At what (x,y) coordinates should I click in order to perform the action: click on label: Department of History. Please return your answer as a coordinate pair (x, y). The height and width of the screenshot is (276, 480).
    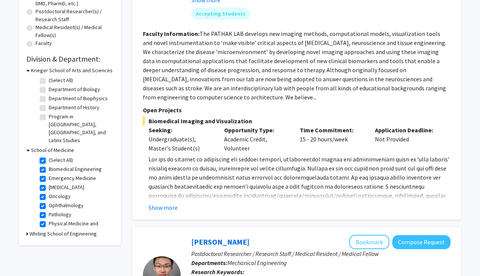
    Looking at the image, I should click on (74, 107).